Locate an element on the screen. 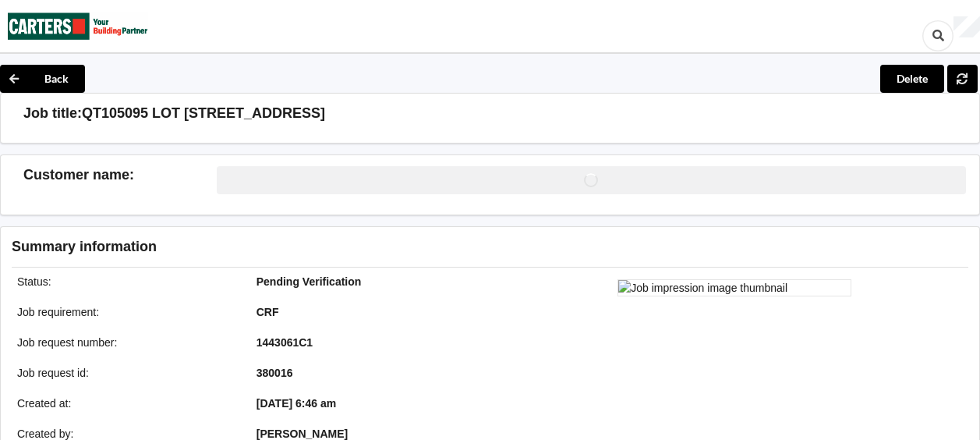 The image size is (980, 440). div: Created at : is located at coordinates (125, 404).